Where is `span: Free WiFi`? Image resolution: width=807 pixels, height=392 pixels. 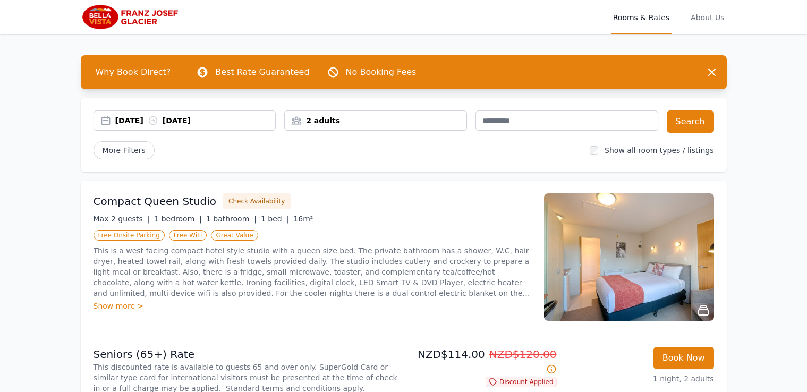
span: Free WiFi is located at coordinates (188, 235).